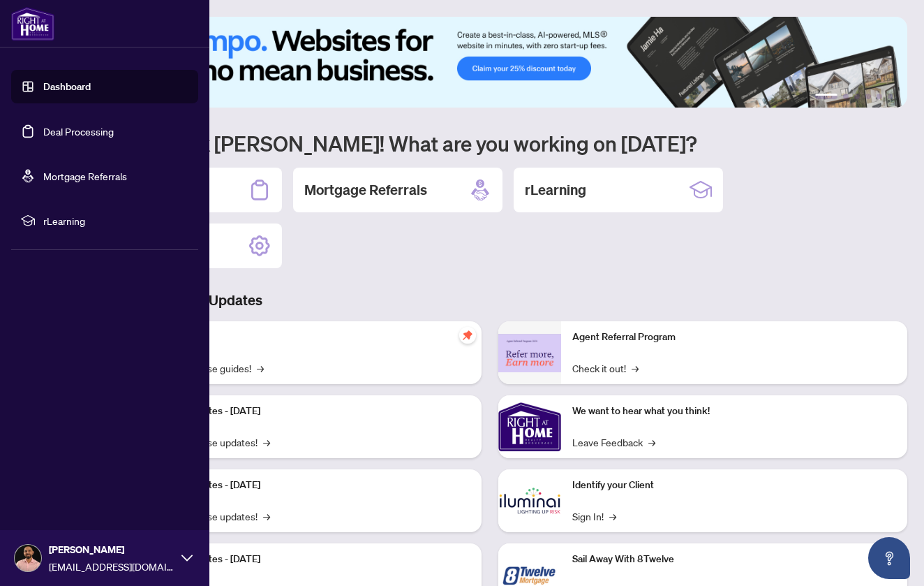 This screenshot has height=586, width=924. What do you see at coordinates (116, 221) in the screenshot?
I see `span: rLearning` at bounding box center [116, 221].